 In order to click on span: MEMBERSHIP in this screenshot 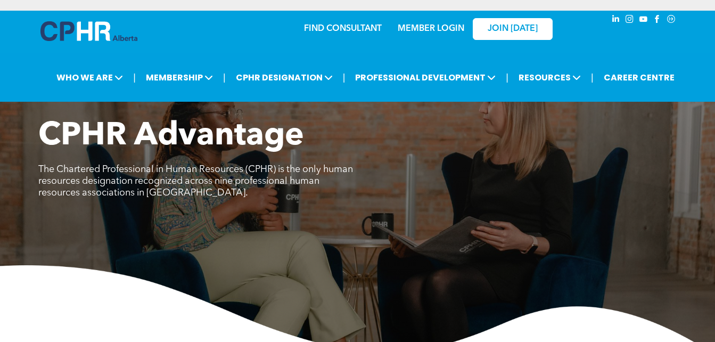, I will do `click(179, 77)`.